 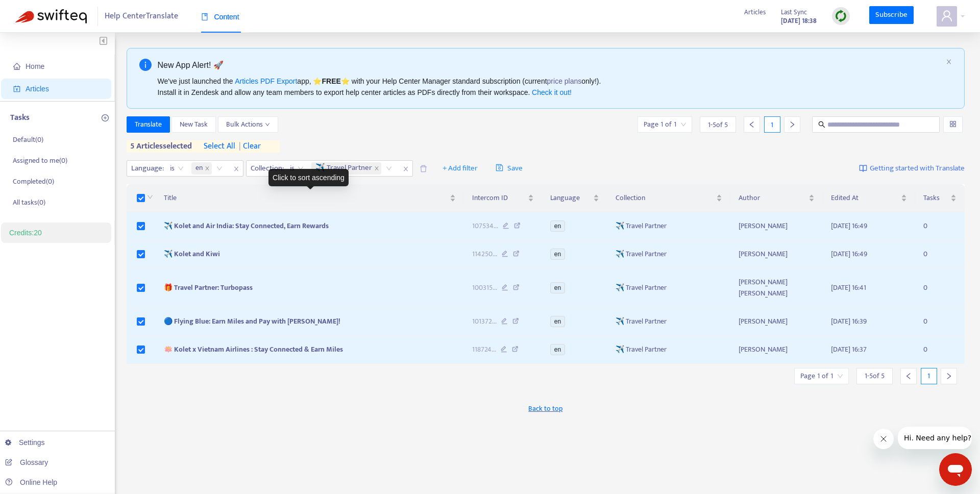 What do you see at coordinates (936, 198) in the screenshot?
I see `span: Tasks` at bounding box center [936, 198].